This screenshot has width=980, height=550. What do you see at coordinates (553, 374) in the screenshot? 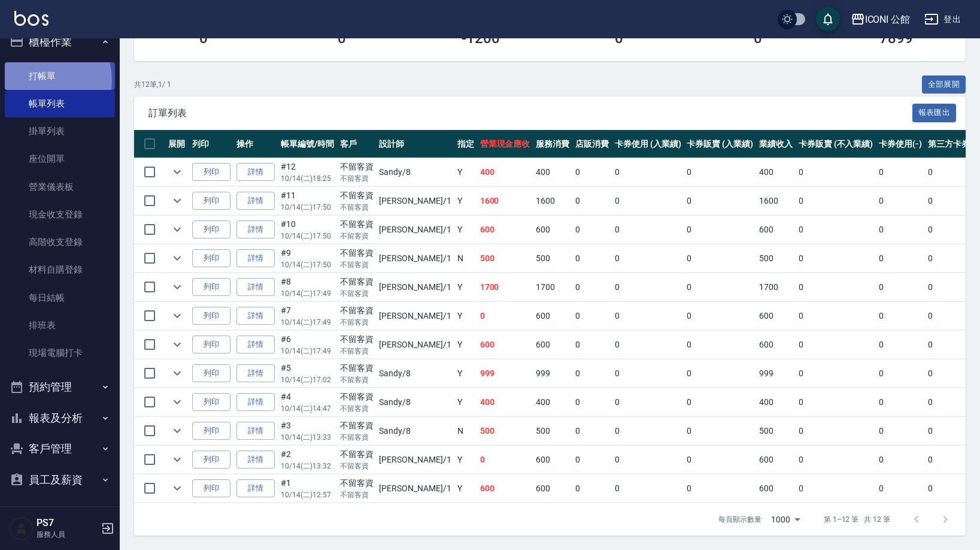
I see `td: 999` at bounding box center [553, 374].